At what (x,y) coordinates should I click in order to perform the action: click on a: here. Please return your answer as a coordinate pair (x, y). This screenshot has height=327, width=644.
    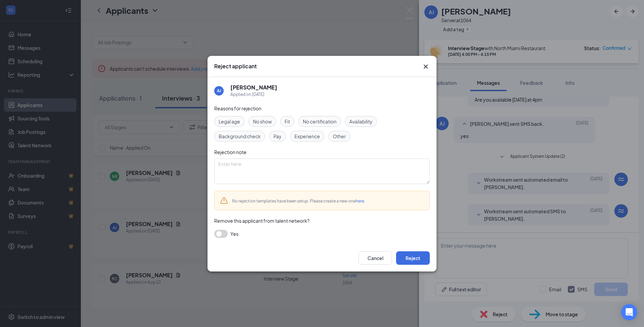
    Looking at the image, I should click on (360, 201).